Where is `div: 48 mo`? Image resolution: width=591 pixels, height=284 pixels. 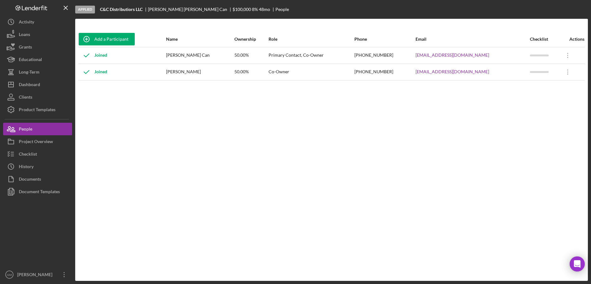
div: 48 mo is located at coordinates (264, 9).